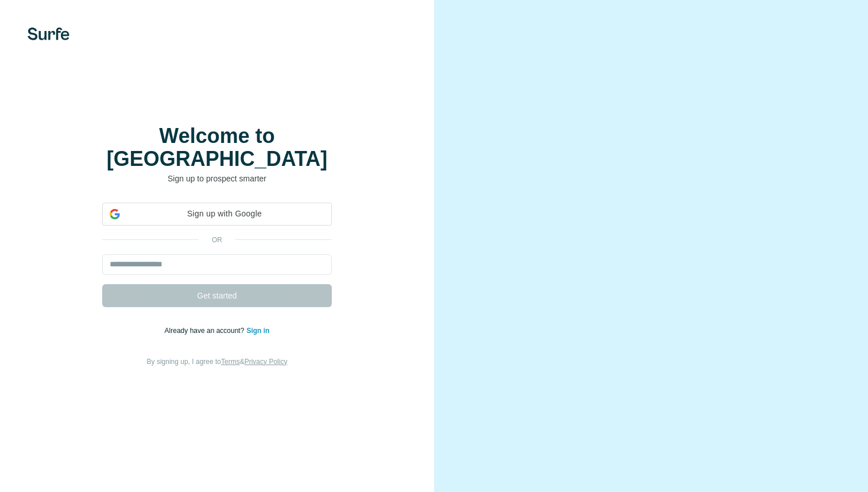  I want to click on span: Already have an account?, so click(206, 331).